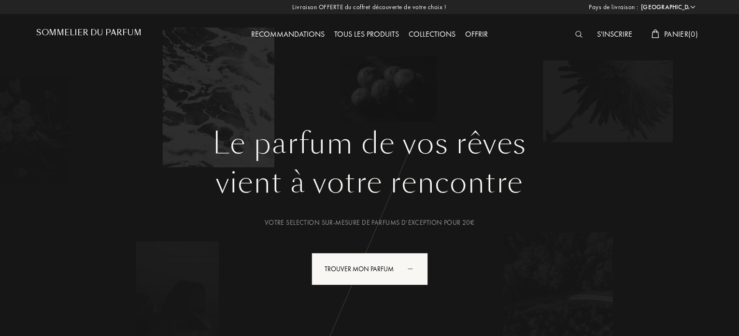  Describe the element at coordinates (432, 34) in the screenshot. I see `a: Collections` at that location.